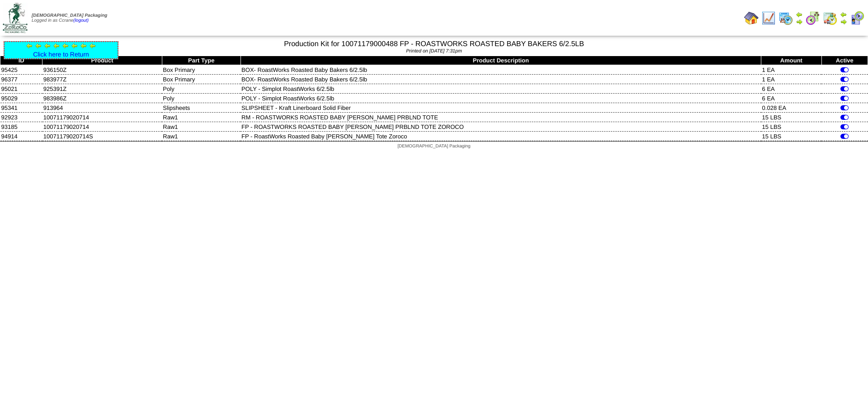 The height and width of the screenshot is (412, 868). What do you see at coordinates (102, 88) in the screenshot?
I see `td: 925391Z` at bounding box center [102, 88].